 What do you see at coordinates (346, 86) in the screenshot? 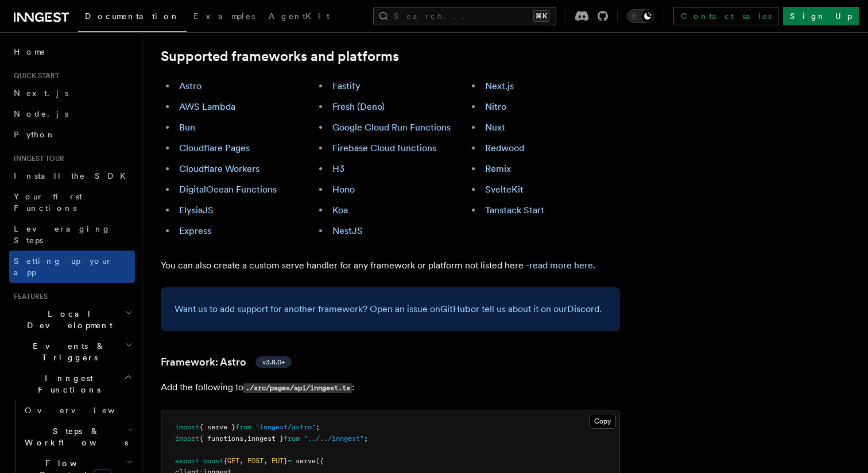
I see `a: Fastify` at bounding box center [346, 86].